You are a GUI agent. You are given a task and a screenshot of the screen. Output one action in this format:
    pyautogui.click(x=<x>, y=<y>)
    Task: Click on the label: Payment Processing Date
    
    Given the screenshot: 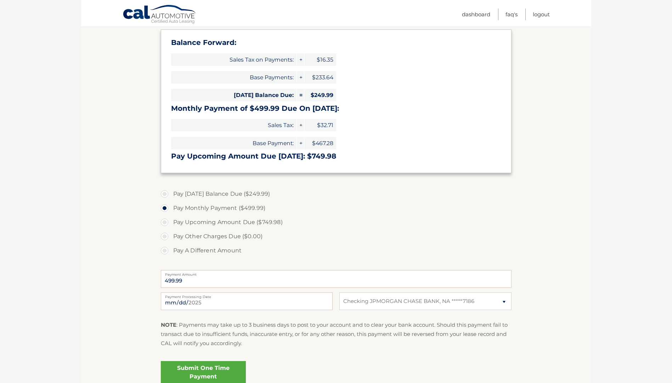 What is the action you would take?
    pyautogui.click(x=247, y=295)
    